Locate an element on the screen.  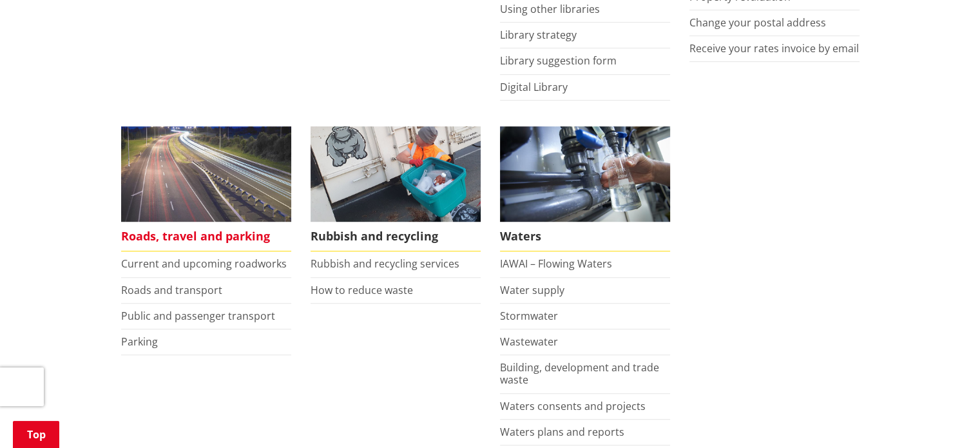
span: Waters is located at coordinates (585, 236).